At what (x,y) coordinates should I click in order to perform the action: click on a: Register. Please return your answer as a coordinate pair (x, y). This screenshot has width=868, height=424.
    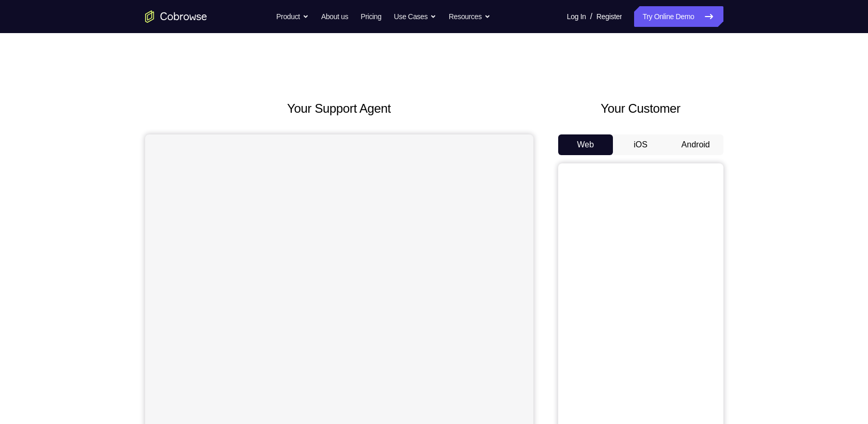
    Looking at the image, I should click on (609, 16).